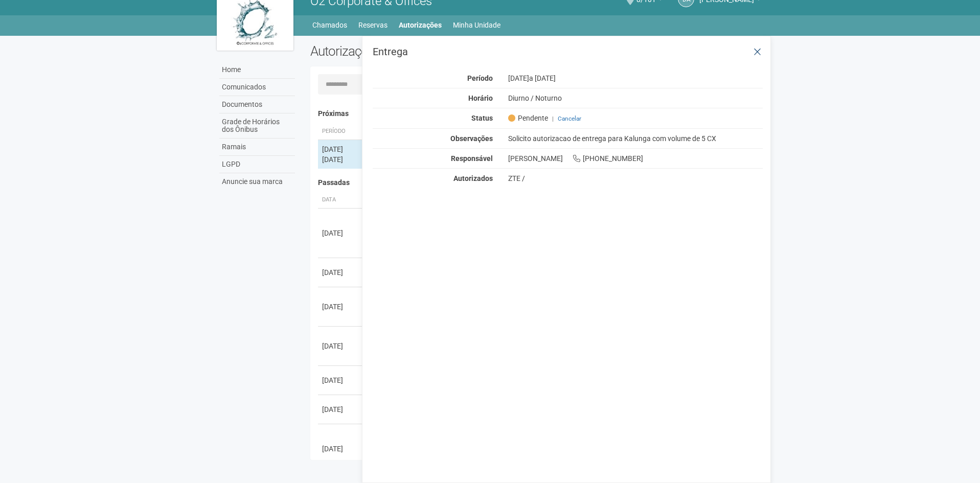 The image size is (980, 483). What do you see at coordinates (420, 51) in the screenshot?
I see `h2: Autorizações` at bounding box center [420, 51].